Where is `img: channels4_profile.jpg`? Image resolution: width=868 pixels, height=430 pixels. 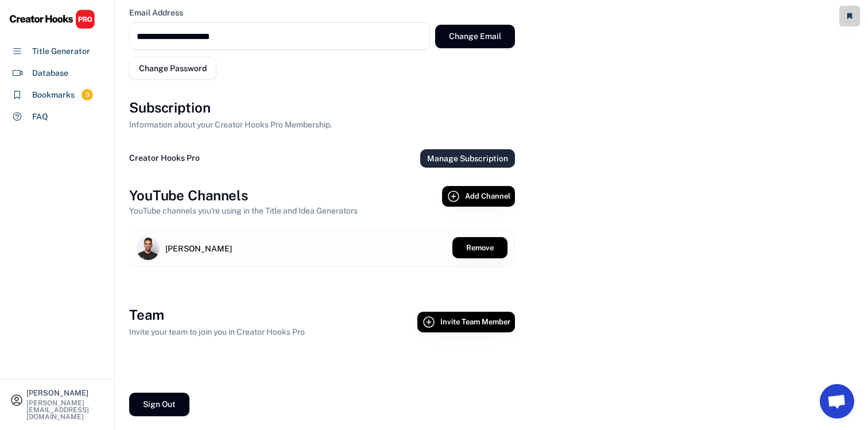 img: channels4_profile.jpg is located at coordinates (148, 249).